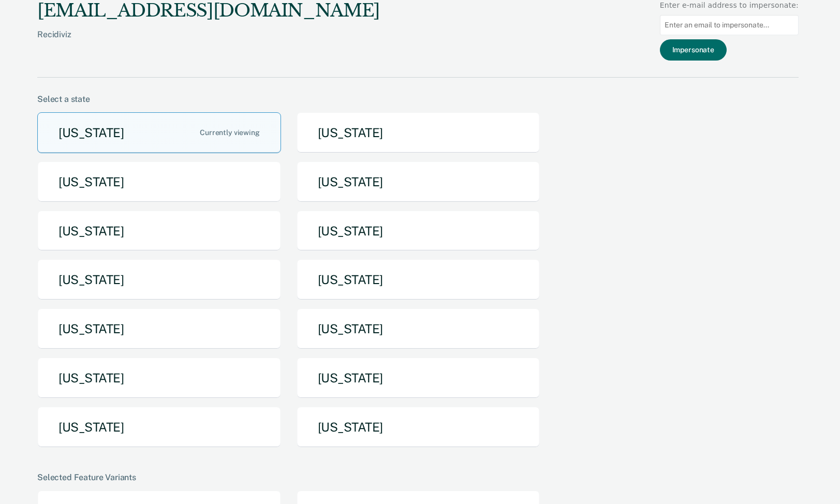 The image size is (840, 504). Describe the element at coordinates (418, 98) in the screenshot. I see `div: Select a state` at that location.